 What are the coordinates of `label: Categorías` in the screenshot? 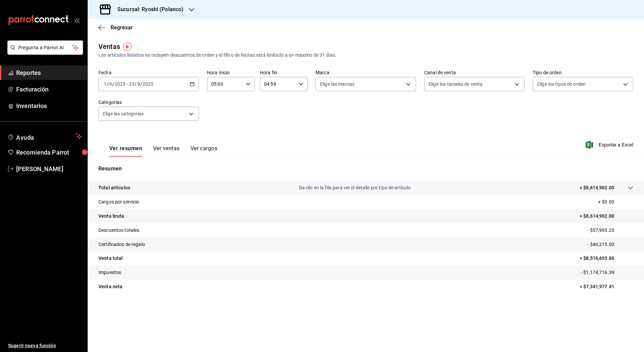 It's located at (148, 102).